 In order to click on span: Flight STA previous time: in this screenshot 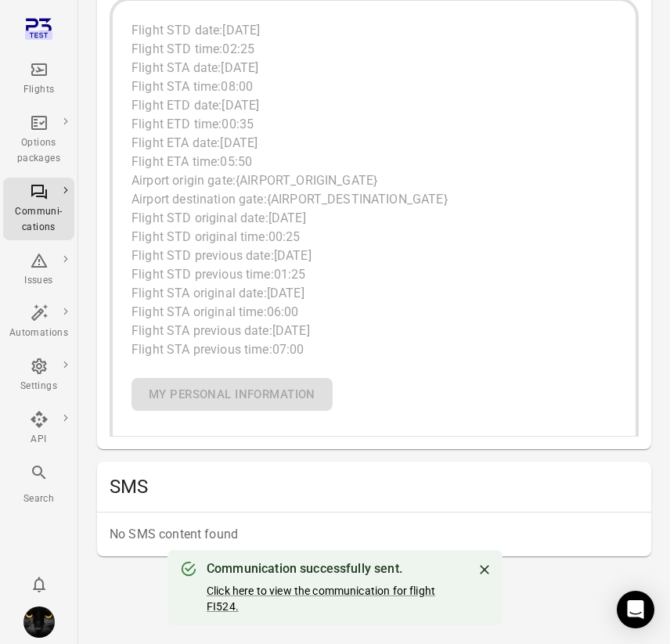, I will do `click(202, 349)`.